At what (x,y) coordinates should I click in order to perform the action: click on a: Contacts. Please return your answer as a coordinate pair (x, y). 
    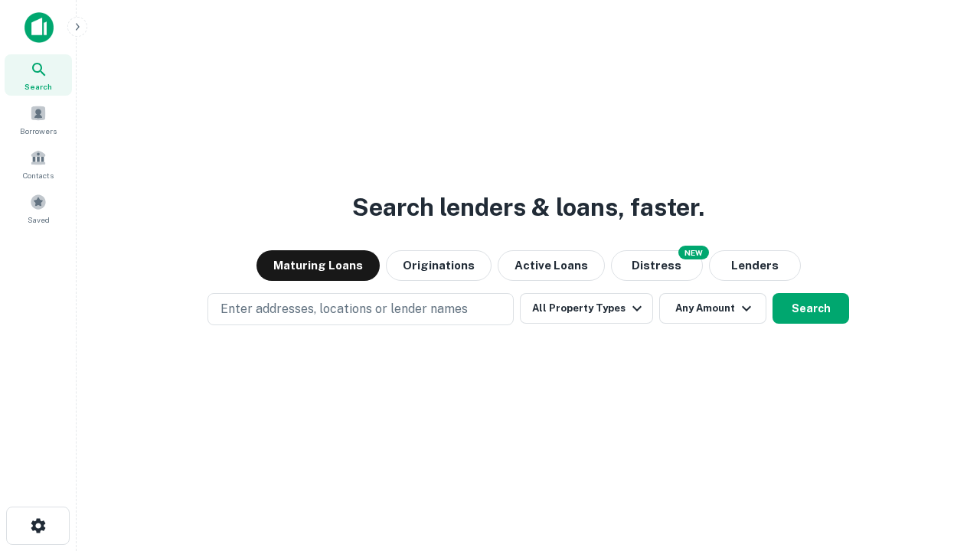
    Looking at the image, I should click on (38, 164).